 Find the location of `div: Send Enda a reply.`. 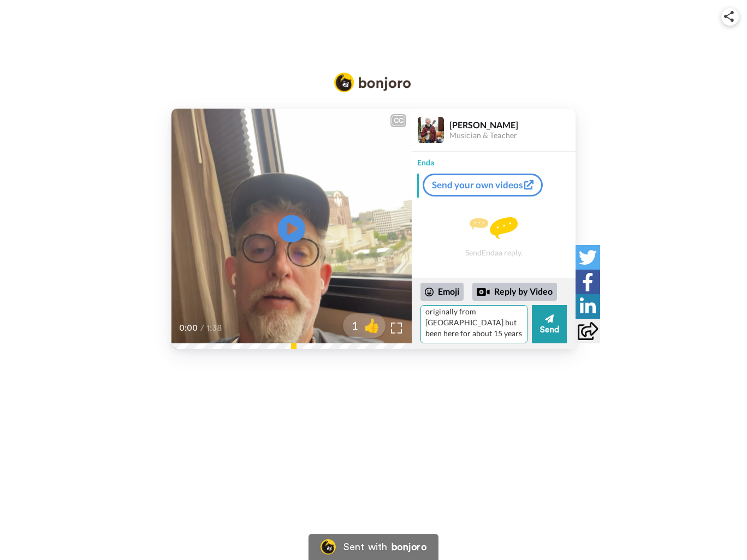

div: Send Enda a reply. is located at coordinates (494, 237).